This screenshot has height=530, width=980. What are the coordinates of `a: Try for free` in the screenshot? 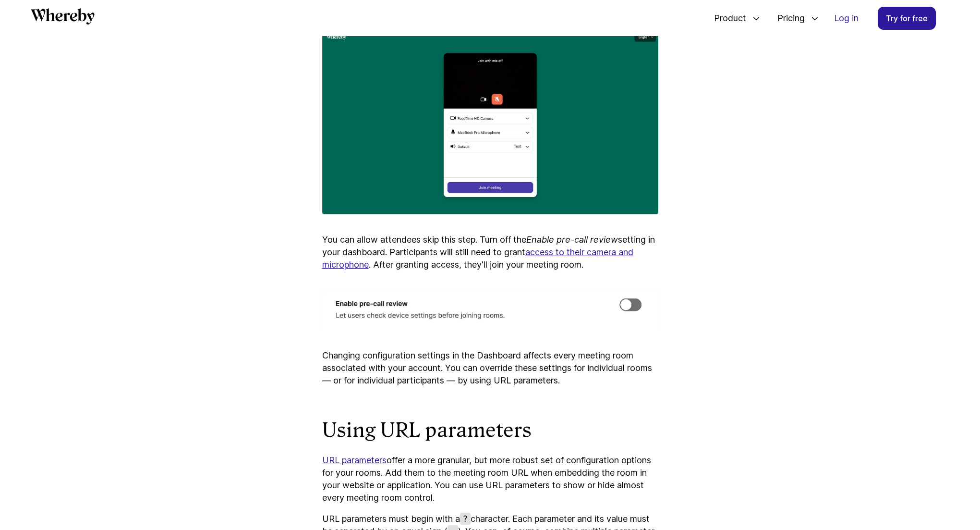 It's located at (906, 18).